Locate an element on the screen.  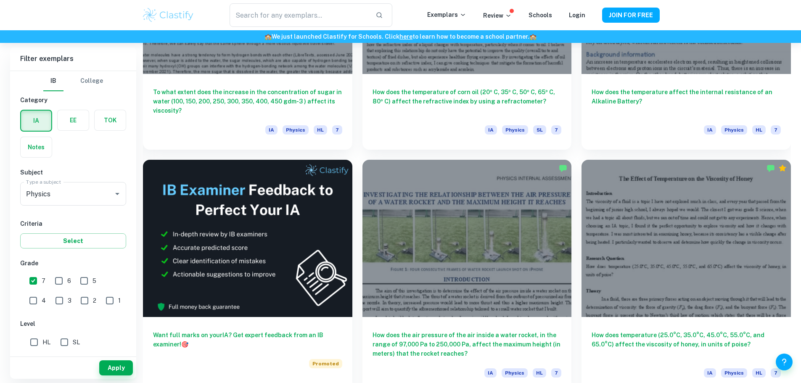
a: JOIN FOR FREE is located at coordinates (631, 15).